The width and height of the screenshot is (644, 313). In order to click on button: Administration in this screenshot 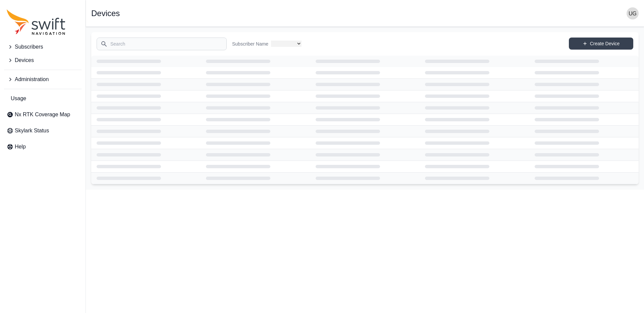, I will do `click(43, 80)`.